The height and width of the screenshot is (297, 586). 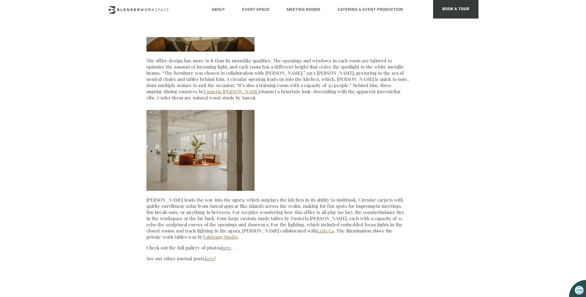 What do you see at coordinates (220, 237) in the screenshot?
I see `a: Nahtrang Studio` at bounding box center [220, 237].